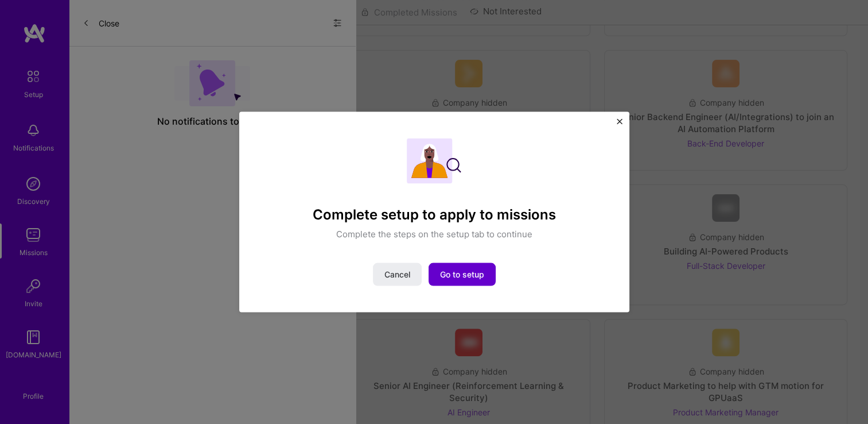  What do you see at coordinates (434, 215) in the screenshot?
I see `h4: Complete setup to apply to missions` at bounding box center [434, 215].